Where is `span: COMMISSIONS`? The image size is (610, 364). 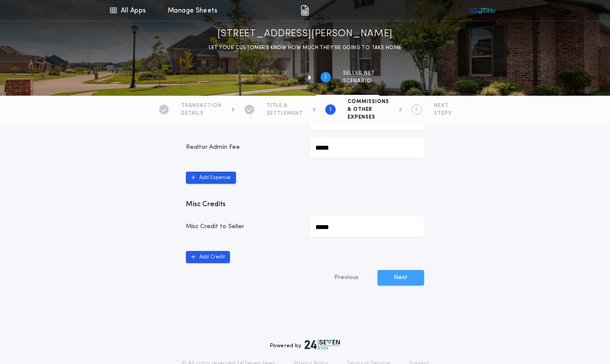
span: COMMISSIONS is located at coordinates (368, 102).